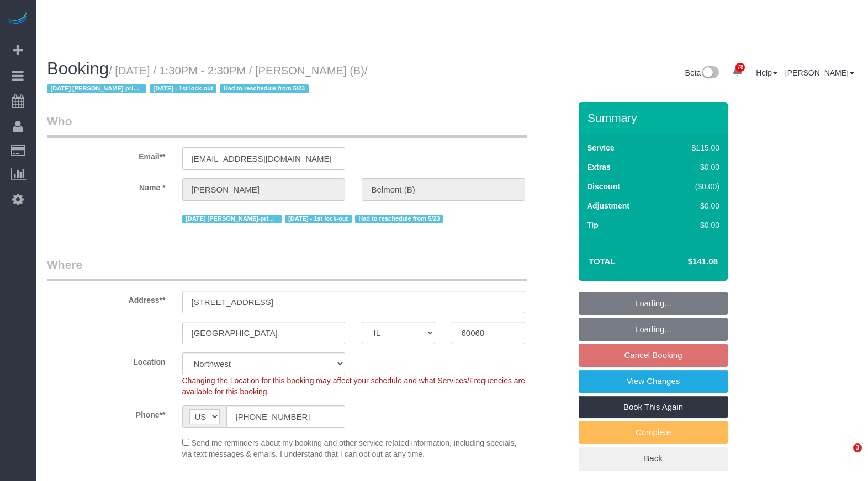 The image size is (868, 481). What do you see at coordinates (686, 262) in the screenshot?
I see `h4: $141.08` at bounding box center [686, 262].